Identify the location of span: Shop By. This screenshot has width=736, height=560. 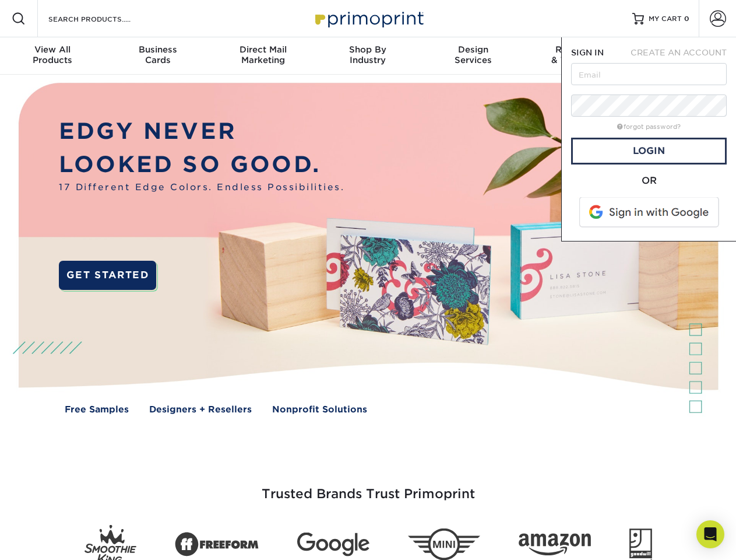
(368, 50).